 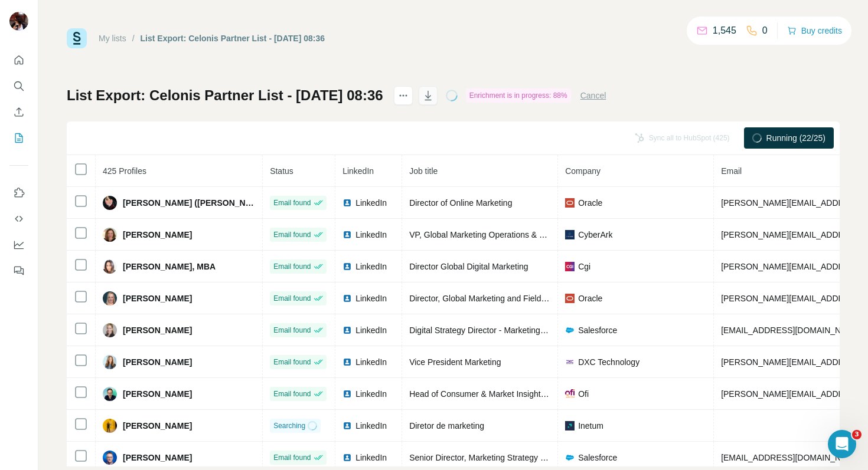 I want to click on button: Cancel, so click(x=593, y=96).